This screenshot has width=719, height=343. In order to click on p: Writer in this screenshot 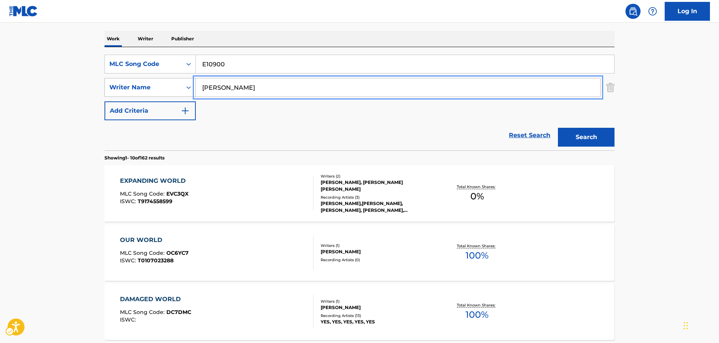, I will do `click(145, 39)`.